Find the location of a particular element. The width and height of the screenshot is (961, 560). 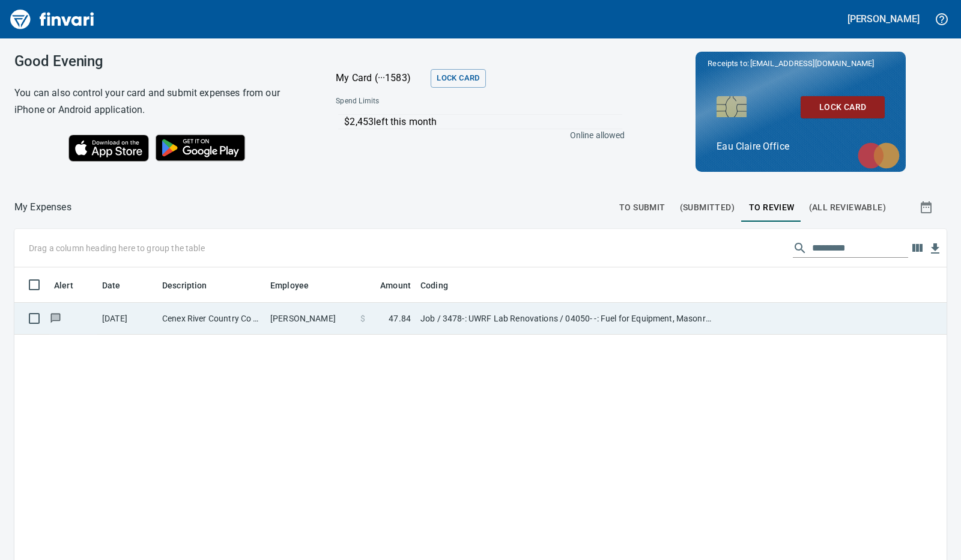

h3: Good Evening is located at coordinates (160, 61).